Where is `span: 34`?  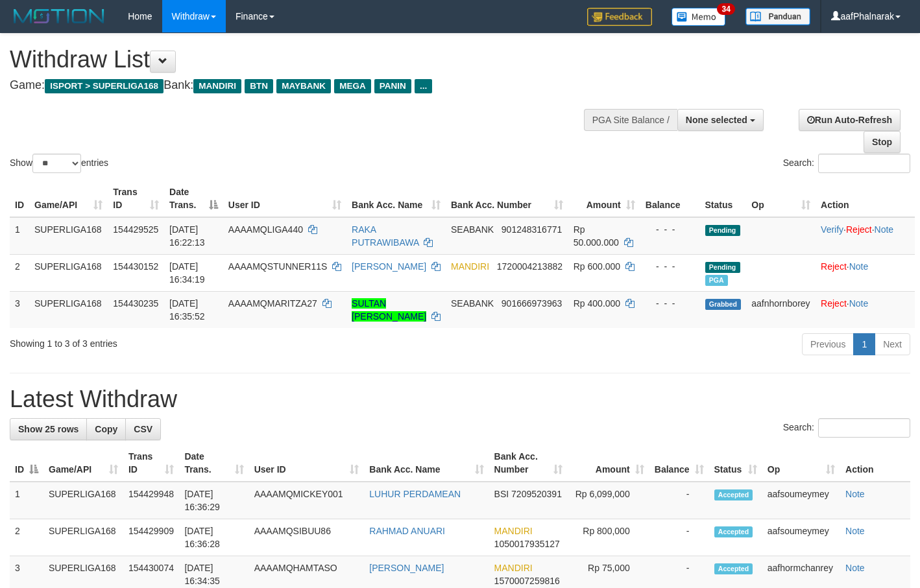 span: 34 is located at coordinates (725, 9).